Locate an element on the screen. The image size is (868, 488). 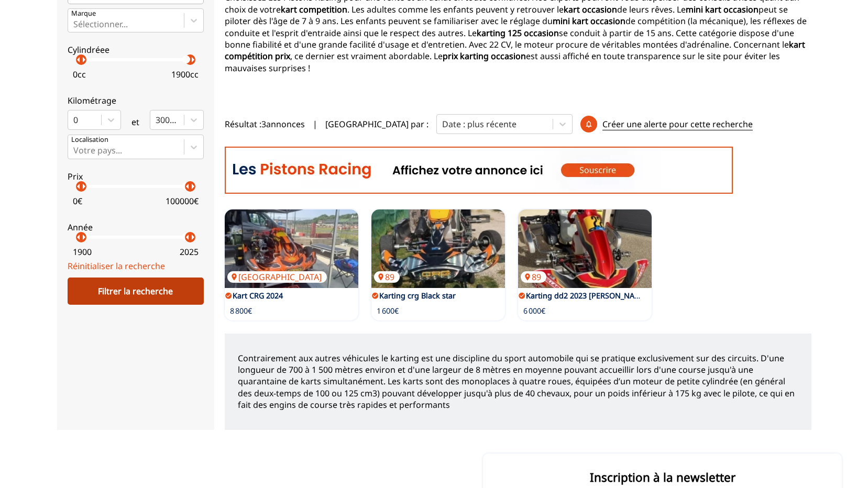
strong: prix karting occasion is located at coordinates (484, 56).